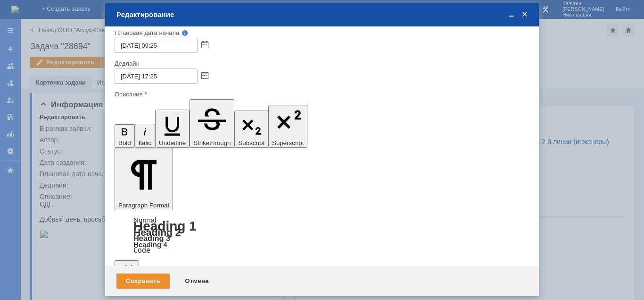 Image resolution: width=644 pixels, height=300 pixels. I want to click on button: Quote, so click(127, 274).